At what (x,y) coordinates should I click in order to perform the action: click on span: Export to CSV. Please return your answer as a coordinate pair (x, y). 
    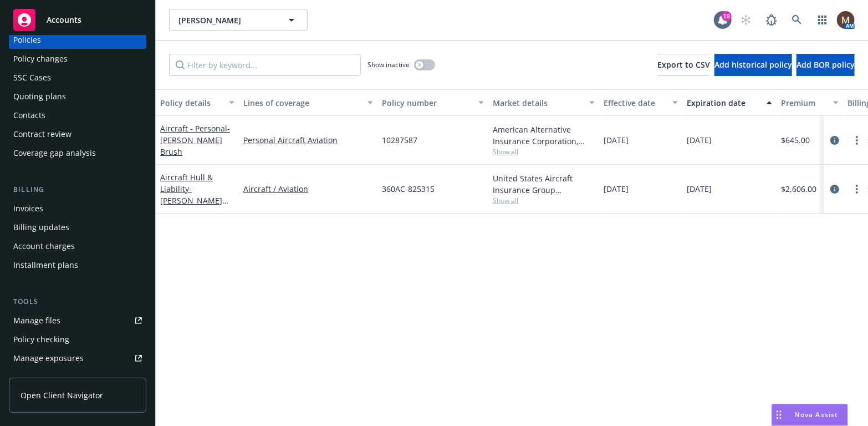
    Looking at the image, I should click on (684, 64).